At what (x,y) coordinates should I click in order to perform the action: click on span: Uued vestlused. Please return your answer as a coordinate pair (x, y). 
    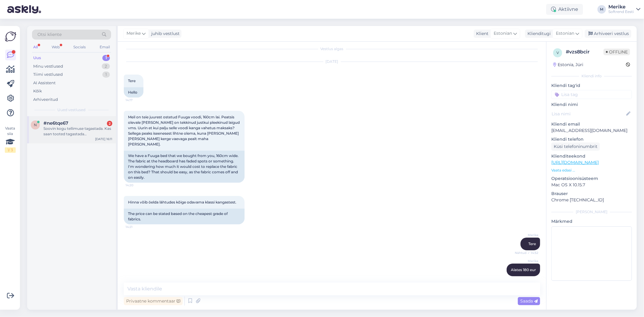
    Looking at the image, I should click on (72, 110).